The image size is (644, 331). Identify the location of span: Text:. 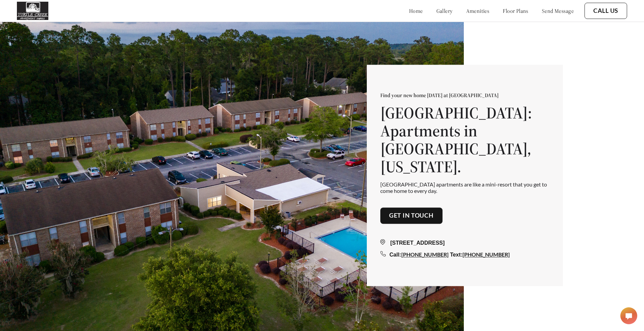
(456, 255).